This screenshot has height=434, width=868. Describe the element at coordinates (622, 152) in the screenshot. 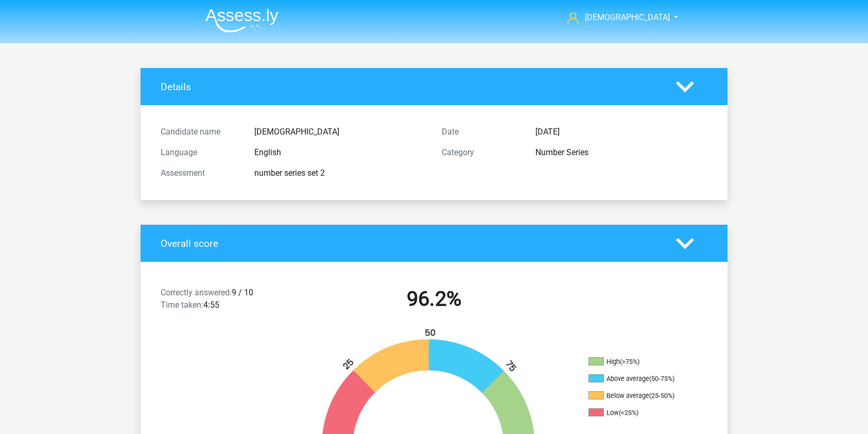

I see `div: Number Series` at that location.